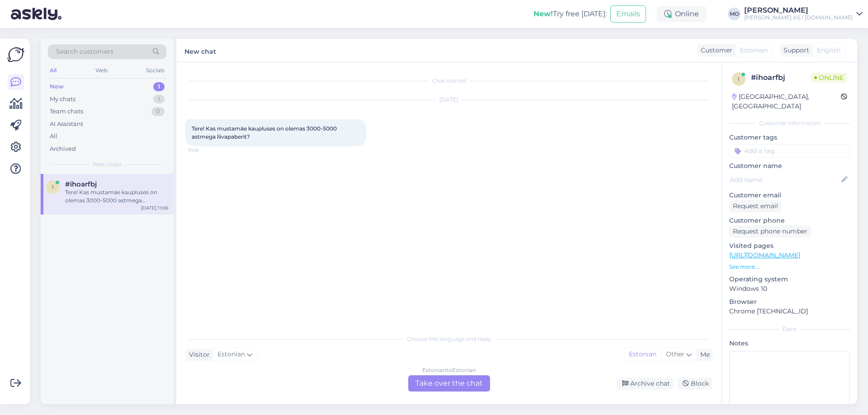  I want to click on div: Archived, so click(63, 149).